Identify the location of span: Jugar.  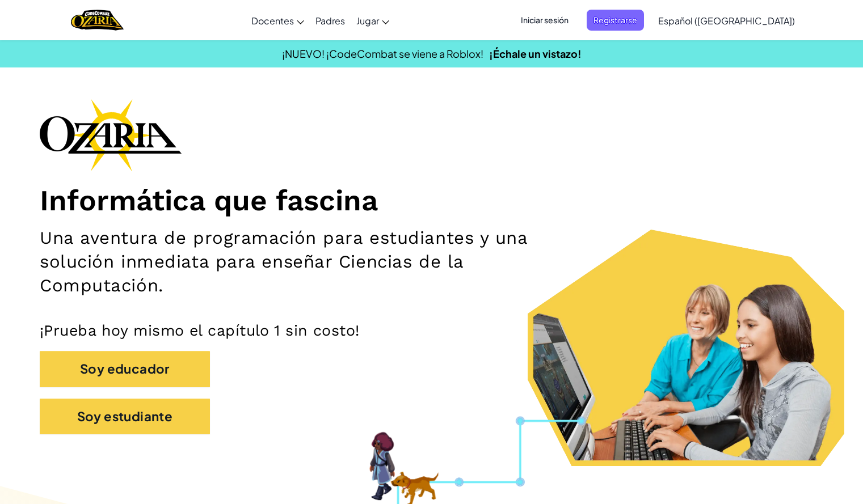
(368, 21).